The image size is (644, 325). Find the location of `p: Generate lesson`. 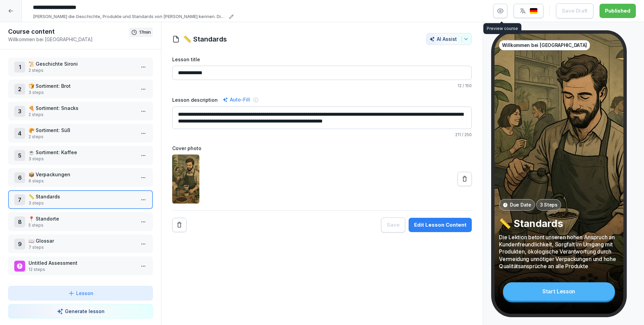

p: Generate lesson is located at coordinates (84, 311).